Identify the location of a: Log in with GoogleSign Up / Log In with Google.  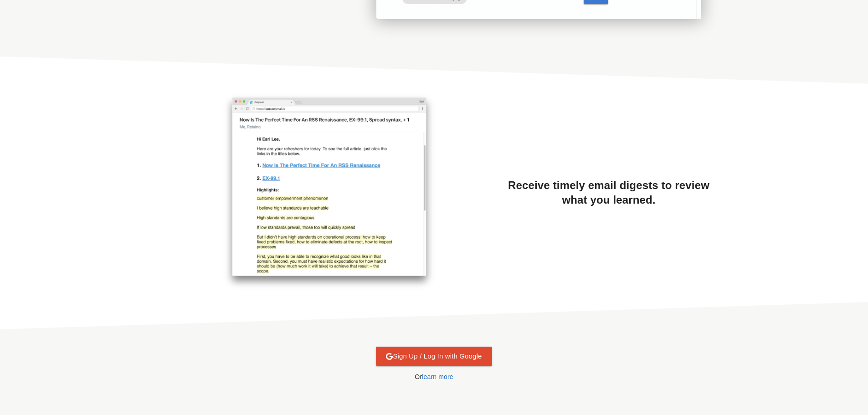
(434, 357).